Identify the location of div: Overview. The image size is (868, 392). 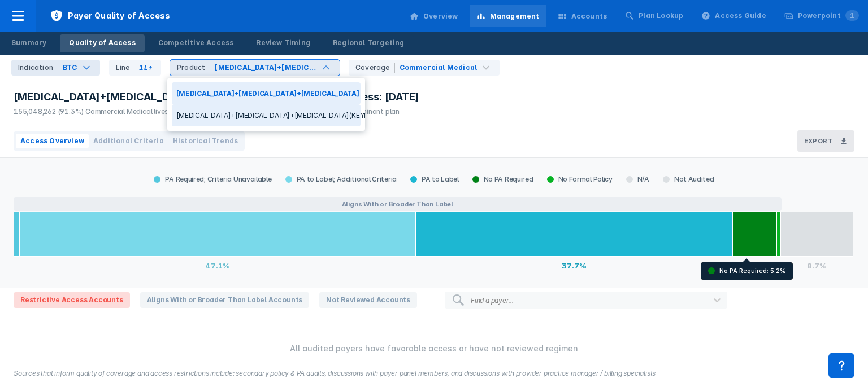
(441, 16).